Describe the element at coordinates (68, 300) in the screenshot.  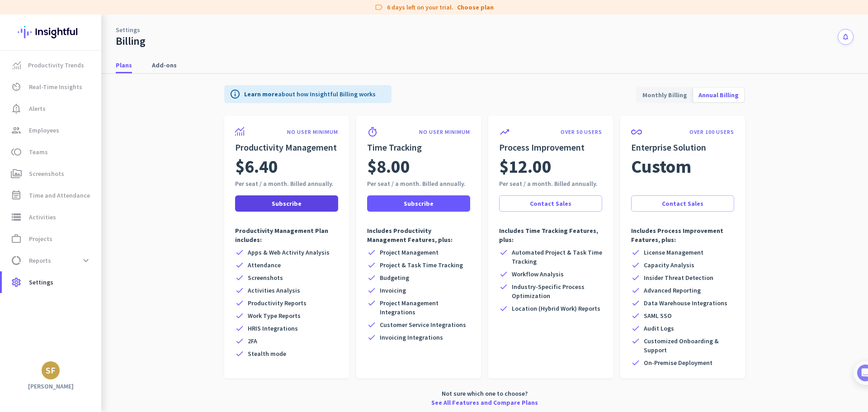
I see `button: Messages` at that location.